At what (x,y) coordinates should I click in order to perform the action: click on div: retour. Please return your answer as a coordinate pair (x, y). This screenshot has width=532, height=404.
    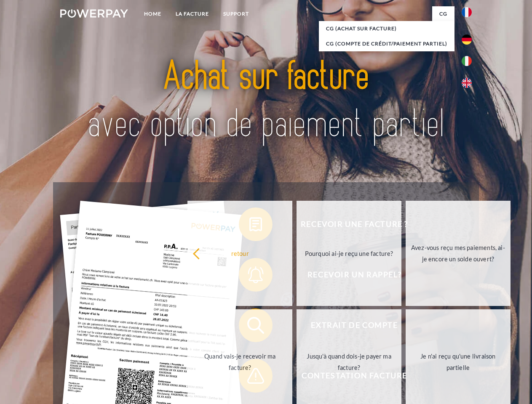
    Looking at the image, I should click on (240, 253).